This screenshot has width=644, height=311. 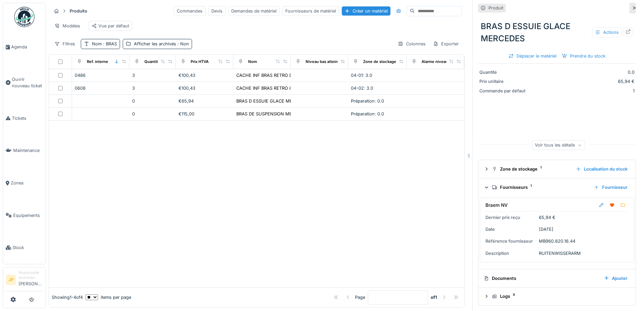 What do you see at coordinates (25, 119) in the screenshot?
I see `a: Tickets` at bounding box center [25, 119].